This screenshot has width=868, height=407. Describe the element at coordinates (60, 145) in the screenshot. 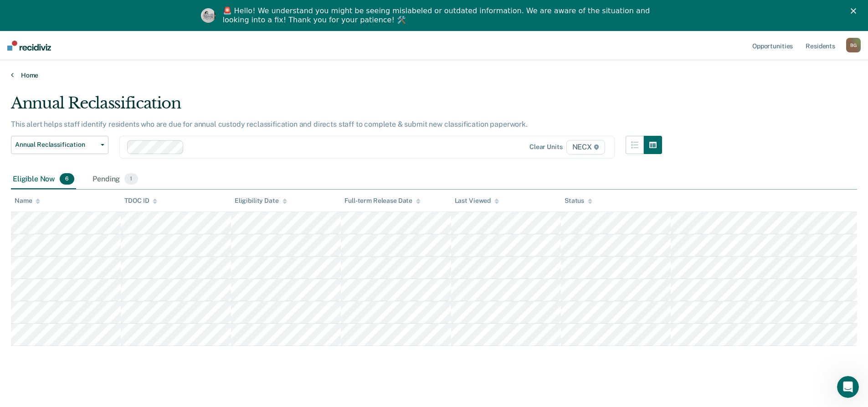

I see `button: Annual Reclassification` at that location.